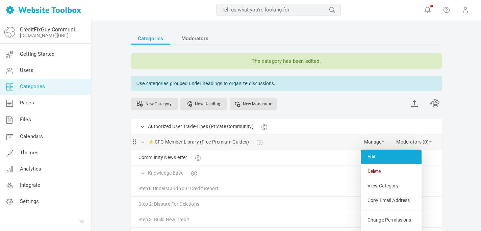  Describe the element at coordinates (374, 140) in the screenshot. I see `a: Manage` at that location.